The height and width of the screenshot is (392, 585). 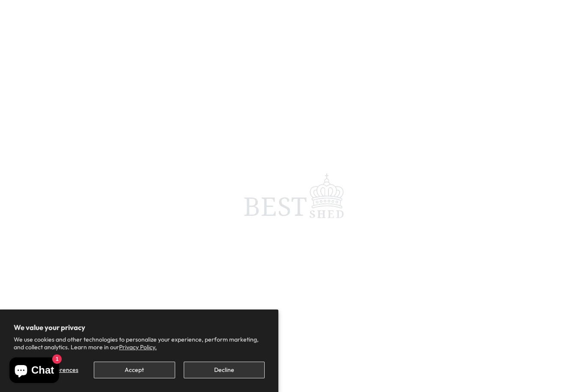 What do you see at coordinates (139, 343) in the screenshot?
I see `p: We use cookies and other technologies to personalize your experience, perform marketing, and coll...` at bounding box center [139, 343].